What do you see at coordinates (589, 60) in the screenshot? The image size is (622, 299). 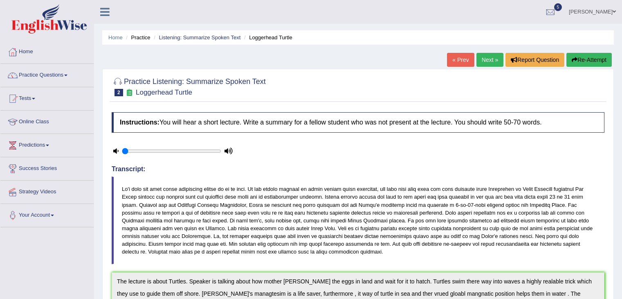 I see `button: Re-Attempt` at bounding box center [589, 60].